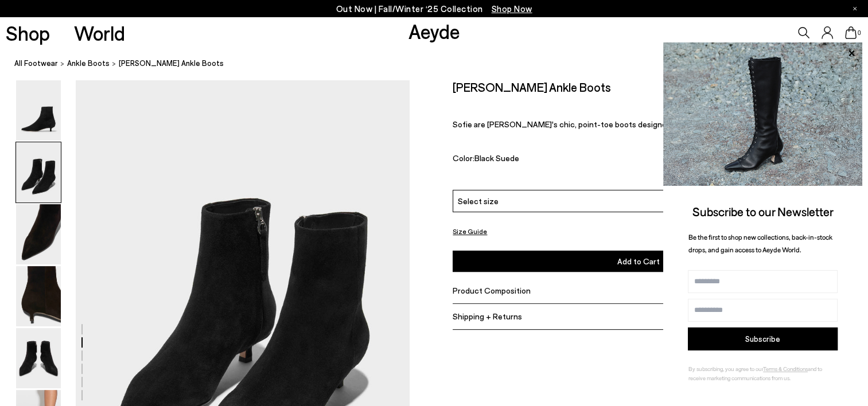  Describe the element at coordinates (27, 33) in the screenshot. I see `a: Shop` at that location.